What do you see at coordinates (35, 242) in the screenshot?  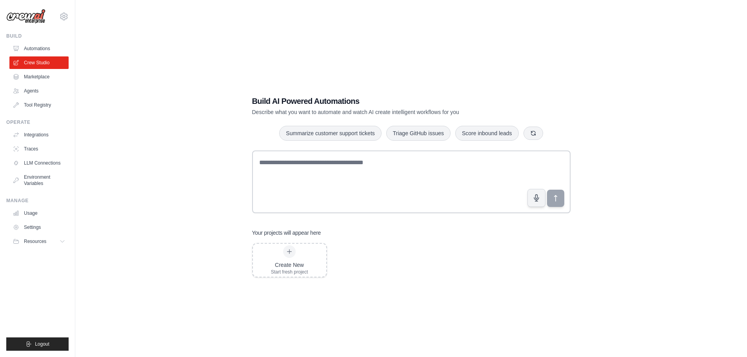 I see `span: Resources` at bounding box center [35, 242].